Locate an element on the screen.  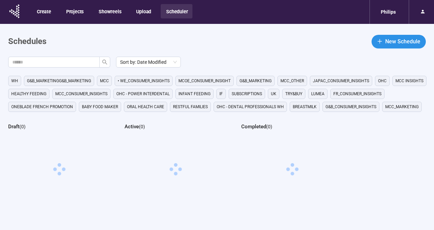
button: Scheduler is located at coordinates (177, 11).